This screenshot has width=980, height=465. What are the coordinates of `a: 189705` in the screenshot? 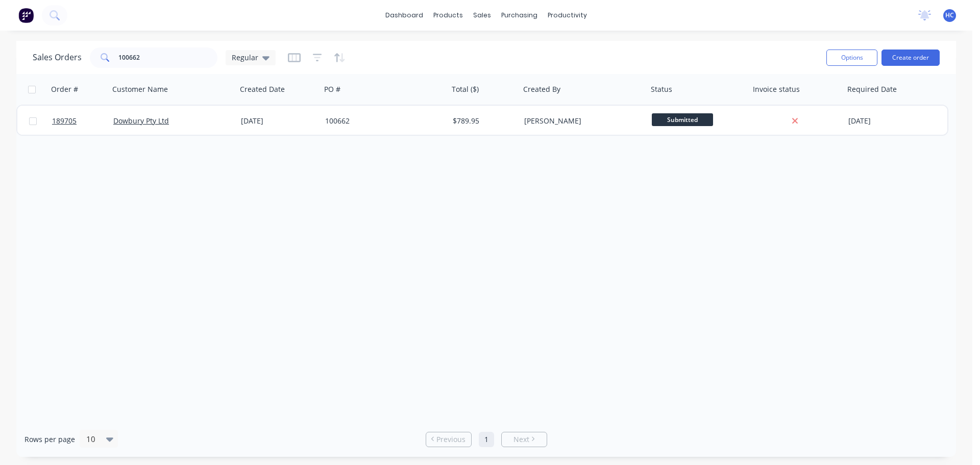 It's located at (83, 121).